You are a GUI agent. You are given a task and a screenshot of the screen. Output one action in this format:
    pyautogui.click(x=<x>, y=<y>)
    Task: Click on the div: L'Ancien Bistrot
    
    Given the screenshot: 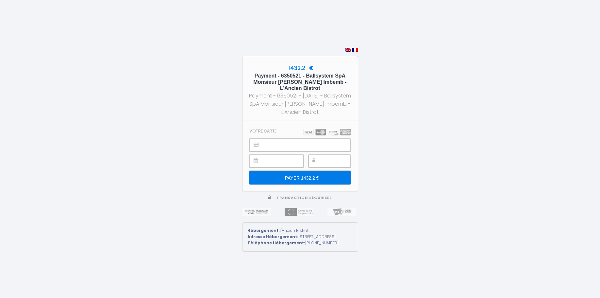 What is the action you would take?
    pyautogui.click(x=300, y=231)
    